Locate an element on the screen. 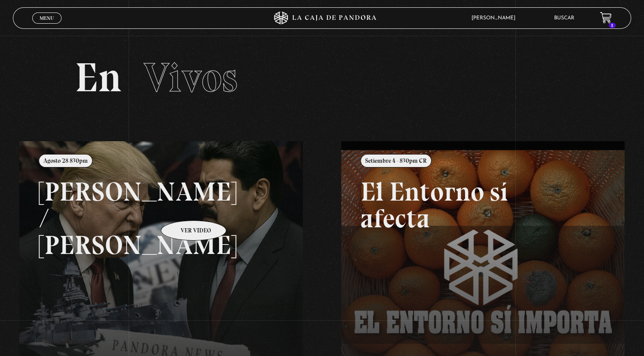 This screenshot has width=644, height=356. a: Buscar is located at coordinates (564, 18).